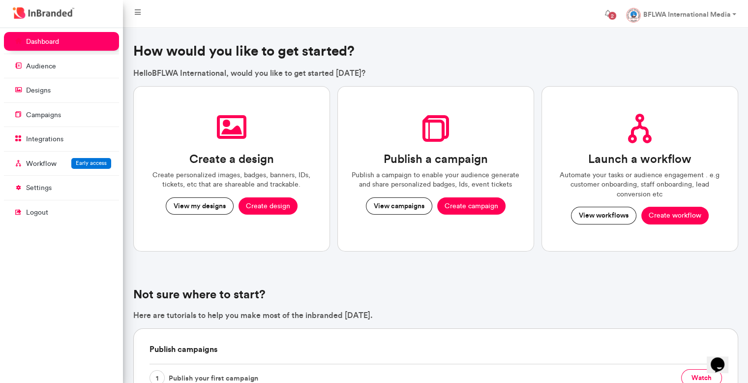 This screenshot has height=383, width=748. What do you see at coordinates (42, 42) in the screenshot?
I see `p: dashboard` at bounding box center [42, 42].